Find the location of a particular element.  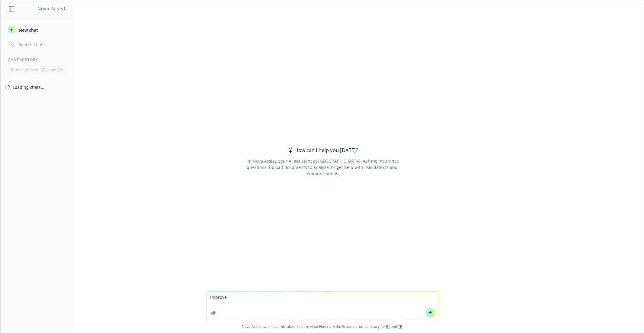

a: TR is located at coordinates (400, 326).